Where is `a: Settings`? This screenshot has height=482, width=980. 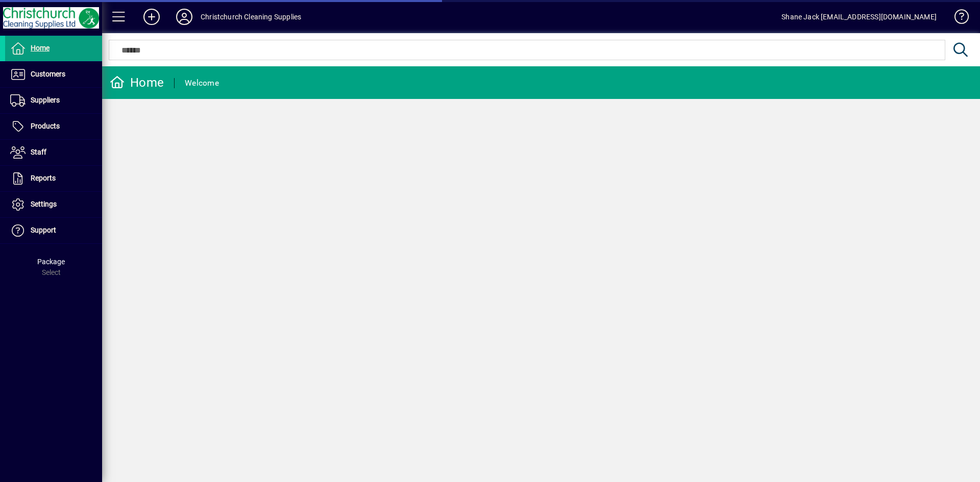 a: Settings is located at coordinates (54, 205).